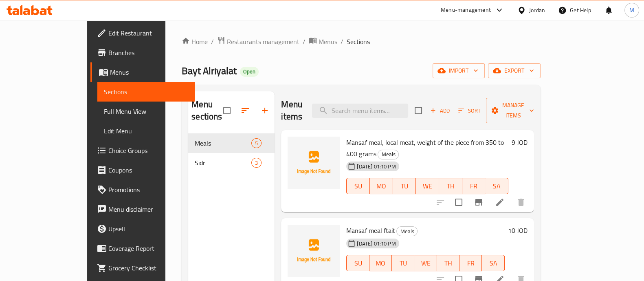  What do you see at coordinates (292, 111) in the screenshot?
I see `h2: Menu items` at bounding box center [292, 111].